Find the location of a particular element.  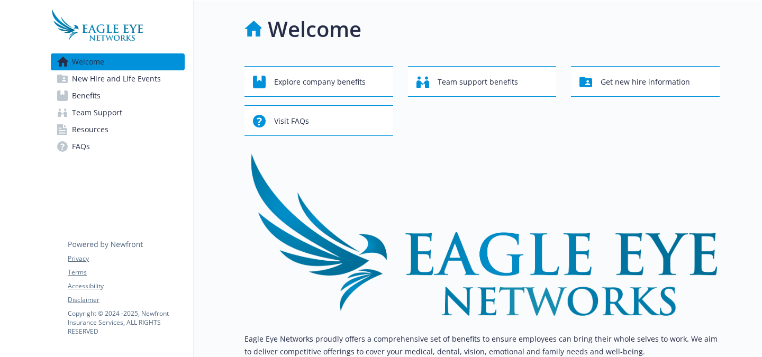

h1: Welcome is located at coordinates (314, 29).